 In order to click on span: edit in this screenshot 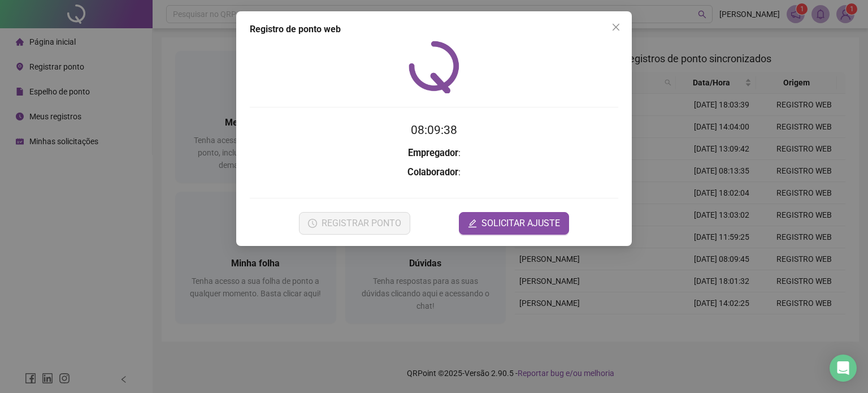, I will do `click(473, 223)`.